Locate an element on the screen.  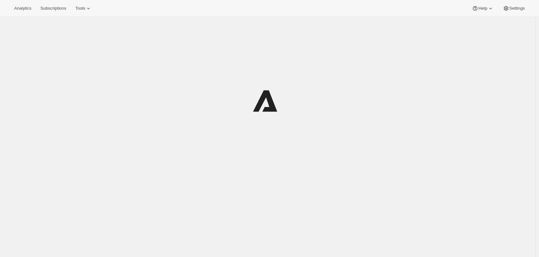
span: Settings is located at coordinates (517, 8).